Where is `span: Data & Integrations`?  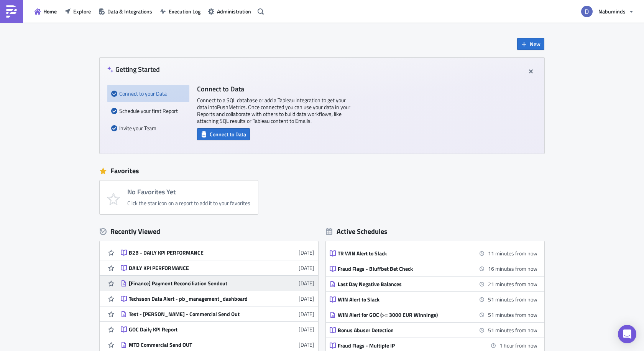 span: Data & Integrations is located at coordinates (129, 11).